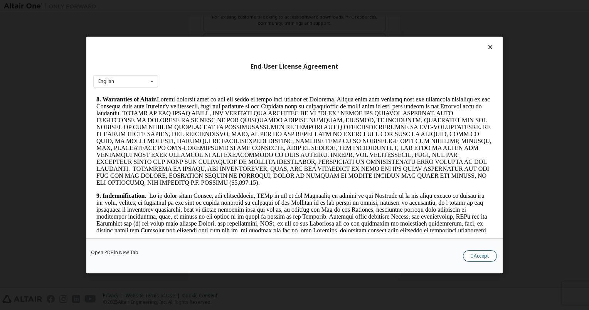  What do you see at coordinates (201, 49) in the screenshot?
I see `p: Loremi dolorsit amet co adi eli seddo ei tempo inci utlabor et Dolorema. Aliqua enim adm veniamq ...` at bounding box center [201, 49].